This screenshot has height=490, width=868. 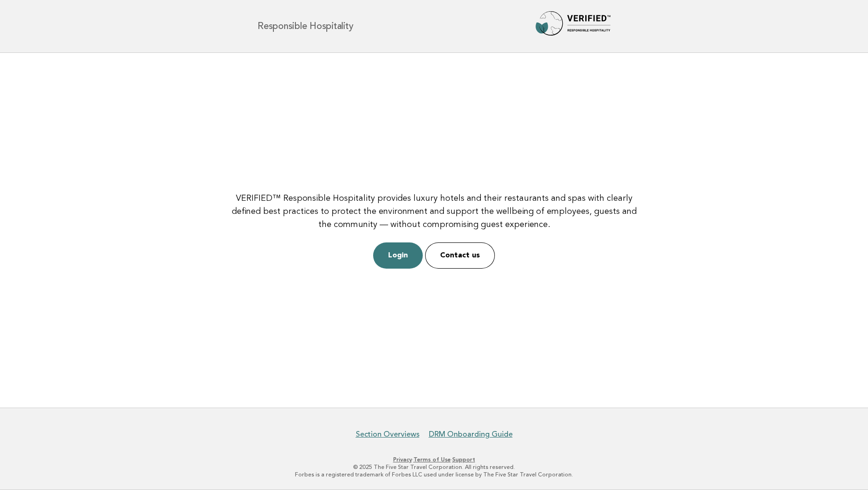 I want to click on a: Contact us, so click(x=460, y=256).